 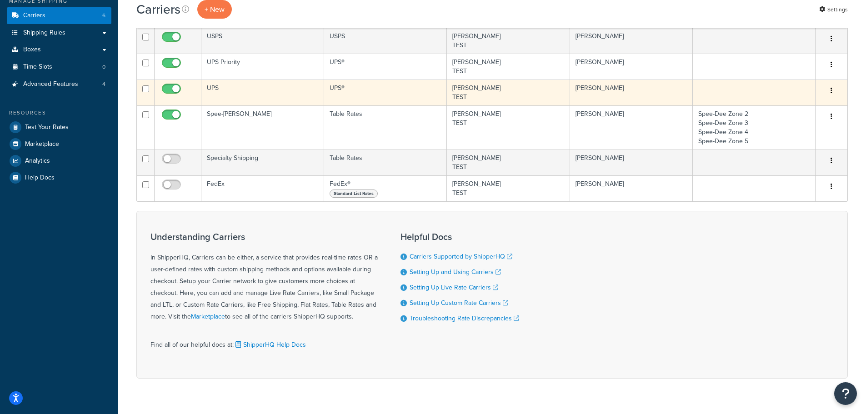 What do you see at coordinates (158, 9) in the screenshot?
I see `h1: Carriers` at bounding box center [158, 9].